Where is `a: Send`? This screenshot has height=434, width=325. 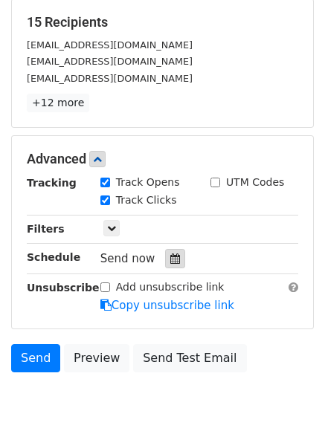
a: Send is located at coordinates (36, 358).